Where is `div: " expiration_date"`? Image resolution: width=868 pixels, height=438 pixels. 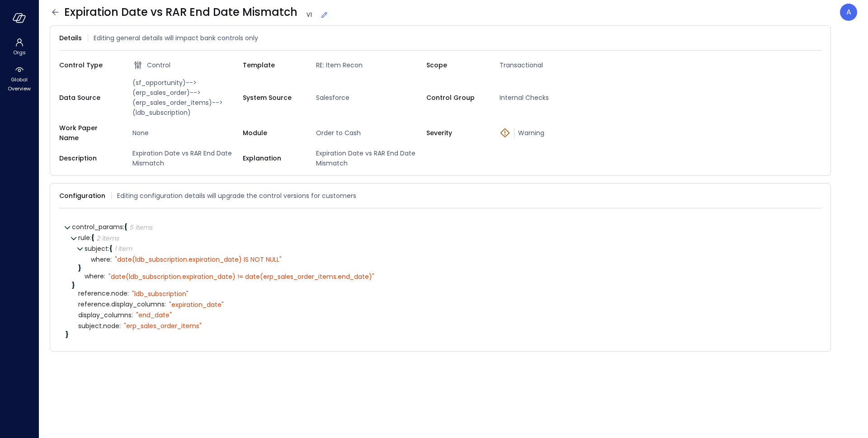
div: " expiration_date" is located at coordinates (196, 304).